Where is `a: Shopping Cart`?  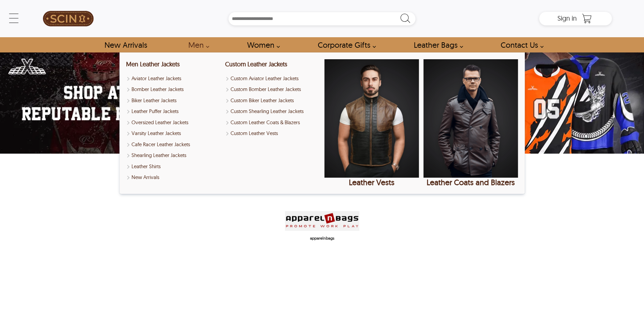
a: Shopping Cart is located at coordinates (587, 19).